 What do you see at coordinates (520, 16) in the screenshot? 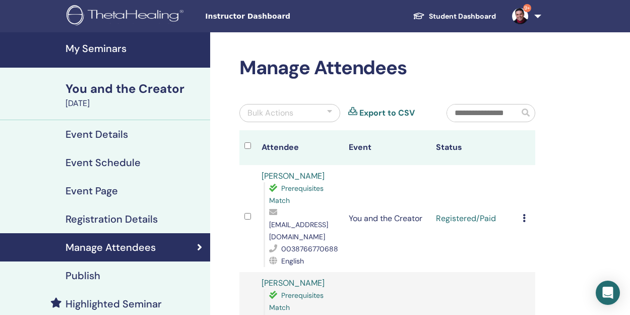
I see `img: default.jpg` at bounding box center [520, 16].